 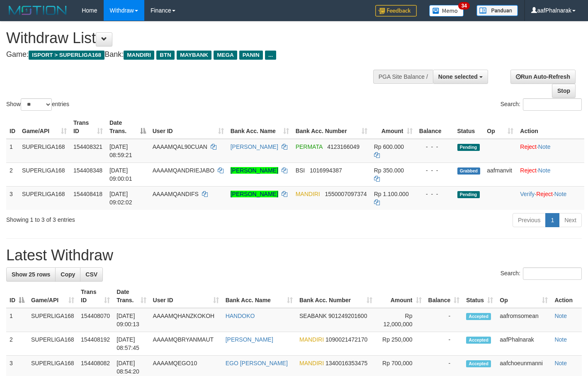 I want to click on a: HANDOKO, so click(x=240, y=316).